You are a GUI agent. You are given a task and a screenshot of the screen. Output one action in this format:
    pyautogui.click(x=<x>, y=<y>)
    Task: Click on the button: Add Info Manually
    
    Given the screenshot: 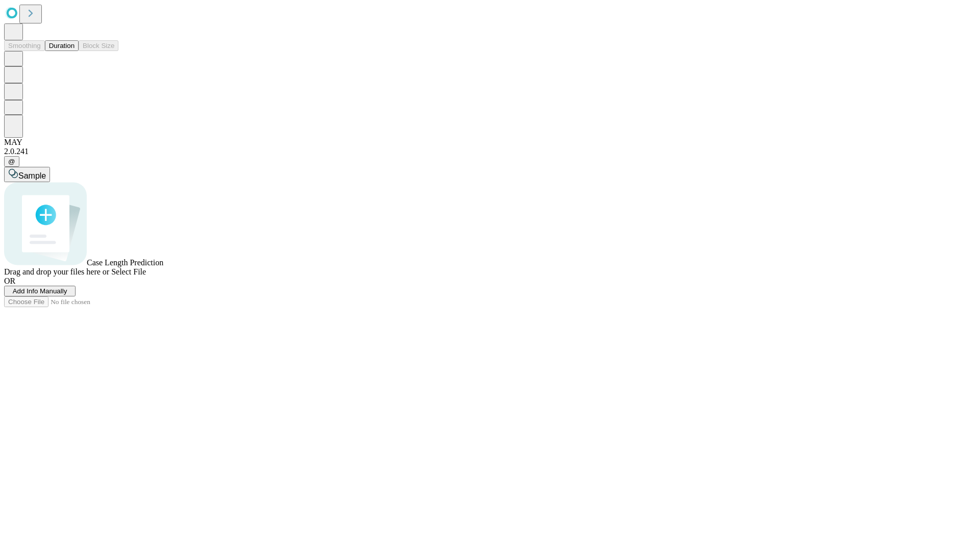 What is the action you would take?
    pyautogui.click(x=40, y=291)
    